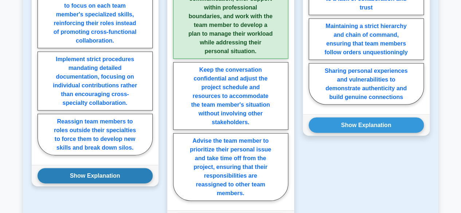  I want to click on label: Implement strict procedures mandating detailed documentation, focusing on individual contribution..., so click(95, 81).